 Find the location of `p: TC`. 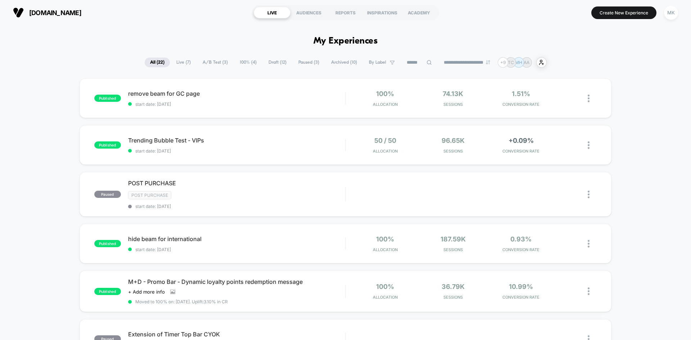

p: TC is located at coordinates (511, 62).